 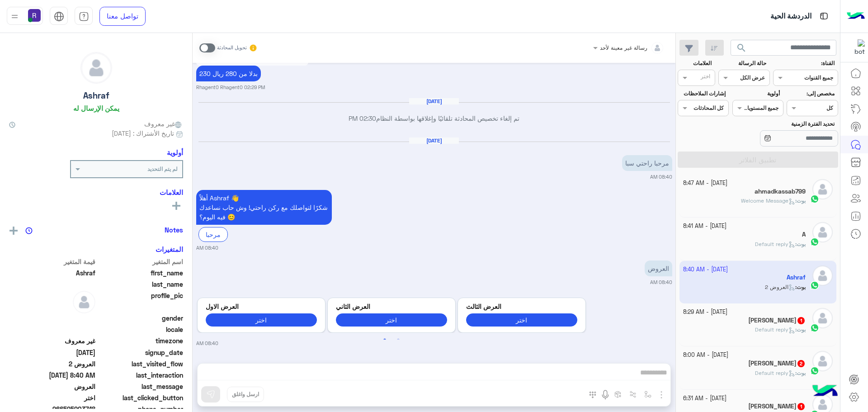 What do you see at coordinates (52, 375) in the screenshot?
I see `span: 2025-09-28T05:40:54.301Z` at bounding box center [52, 375].